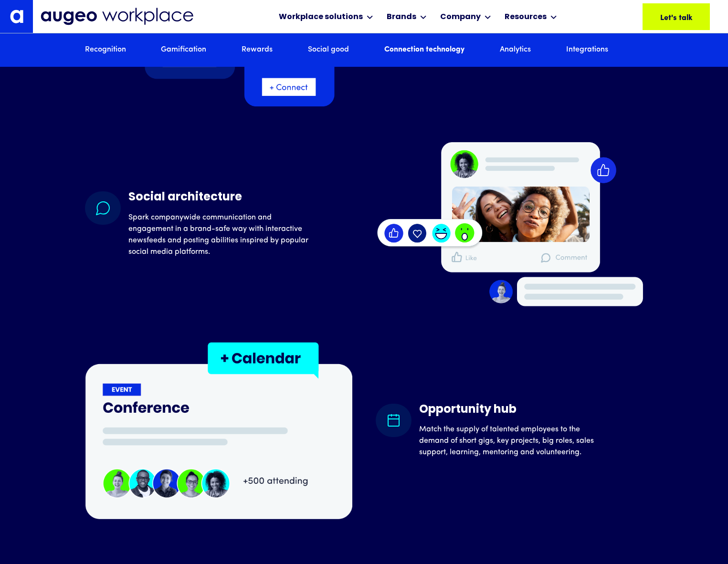 The width and height of the screenshot is (728, 564). I want to click on div: Brands, so click(402, 17).